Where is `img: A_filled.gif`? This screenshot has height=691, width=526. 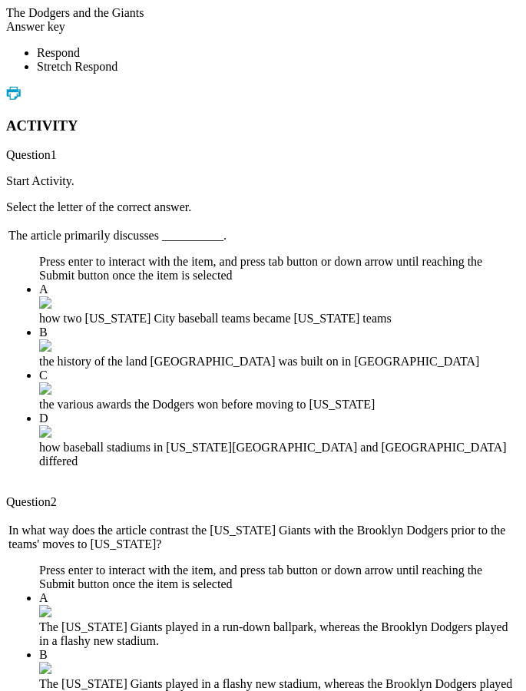
img: A_filled.gif is located at coordinates (45, 303).